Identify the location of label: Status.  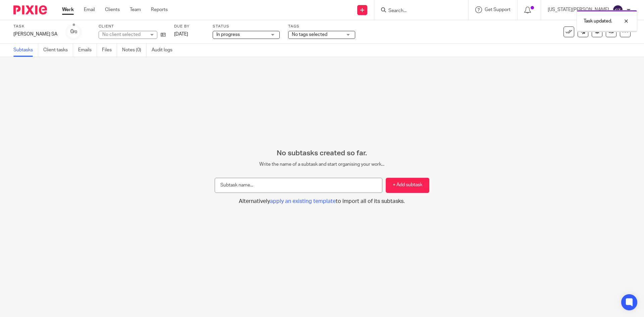
(246, 27).